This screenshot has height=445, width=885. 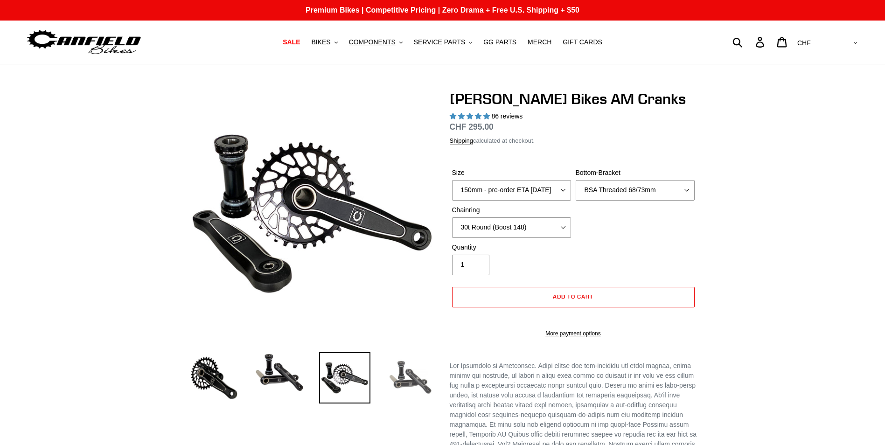 What do you see at coordinates (291, 42) in the screenshot?
I see `span: SALE` at bounding box center [291, 42].